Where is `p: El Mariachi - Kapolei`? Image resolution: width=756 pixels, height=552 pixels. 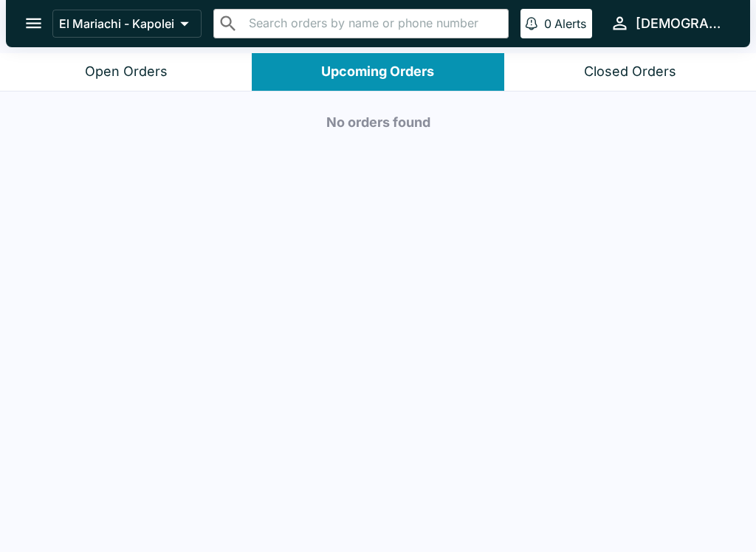 p: El Mariachi - Kapolei is located at coordinates (117, 23).